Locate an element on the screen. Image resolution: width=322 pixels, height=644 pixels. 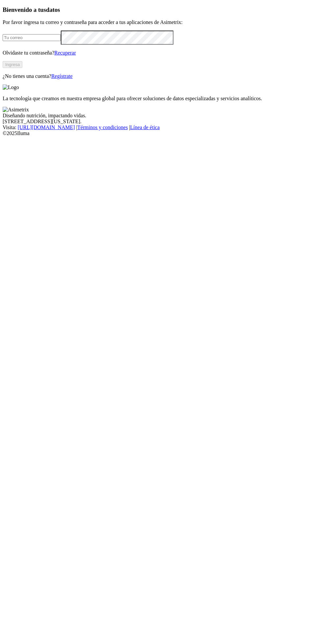
button: Ingresa is located at coordinates (12, 64).